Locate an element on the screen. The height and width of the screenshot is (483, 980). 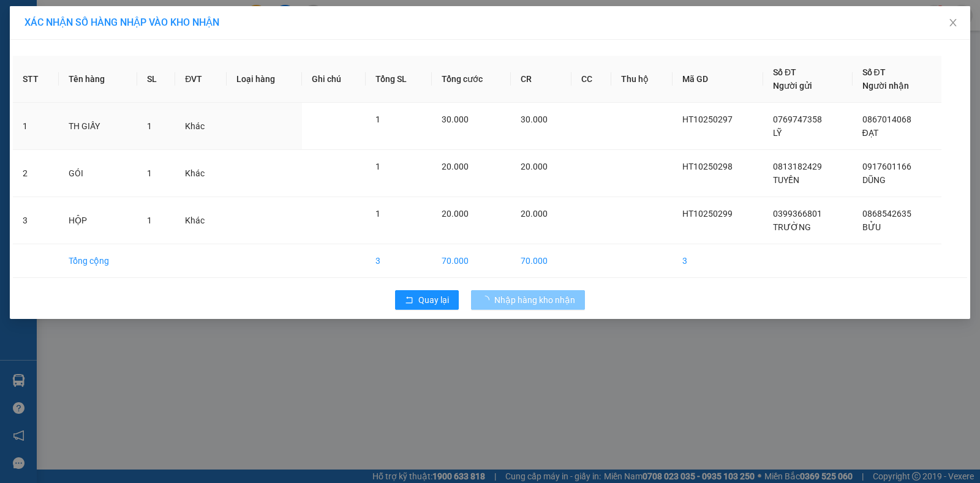
th: SL is located at coordinates (156, 79).